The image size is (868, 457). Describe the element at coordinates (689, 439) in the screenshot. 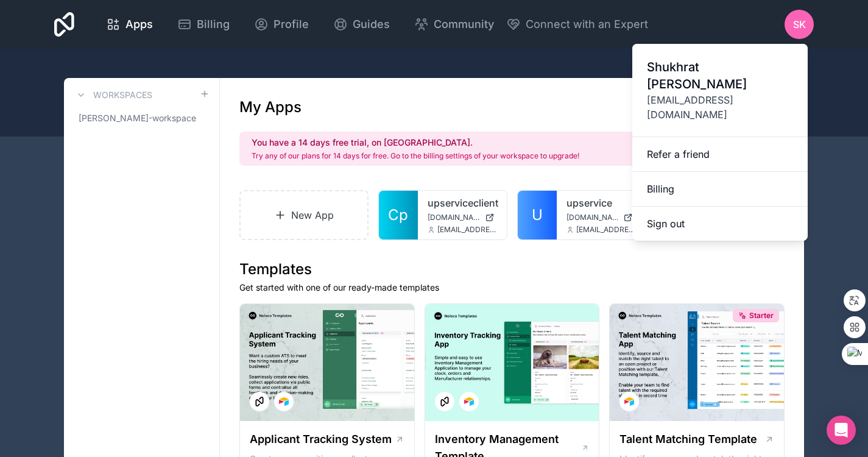

I see `h1: Talent Matching Template` at that location.